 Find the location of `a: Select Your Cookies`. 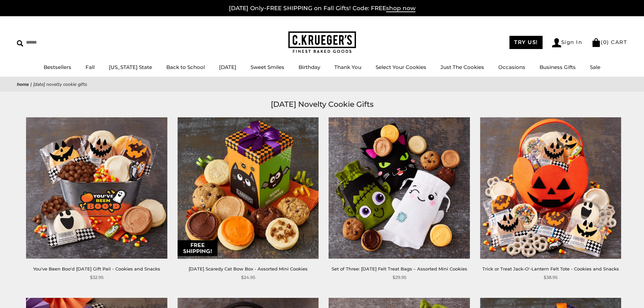

a: Select Your Cookies is located at coordinates (401, 67).